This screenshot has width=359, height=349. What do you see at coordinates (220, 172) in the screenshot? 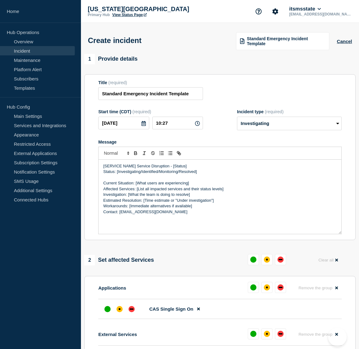
I see `p: Status: [Investigating/Identified/Monitoring/Resolved]` at bounding box center [220, 172].